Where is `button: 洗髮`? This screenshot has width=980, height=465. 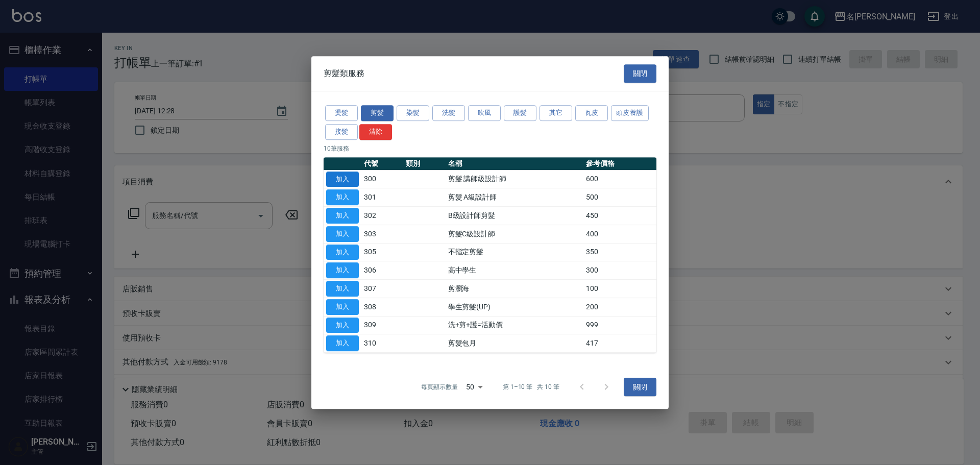 button: 洗髮 is located at coordinates (449, 113).